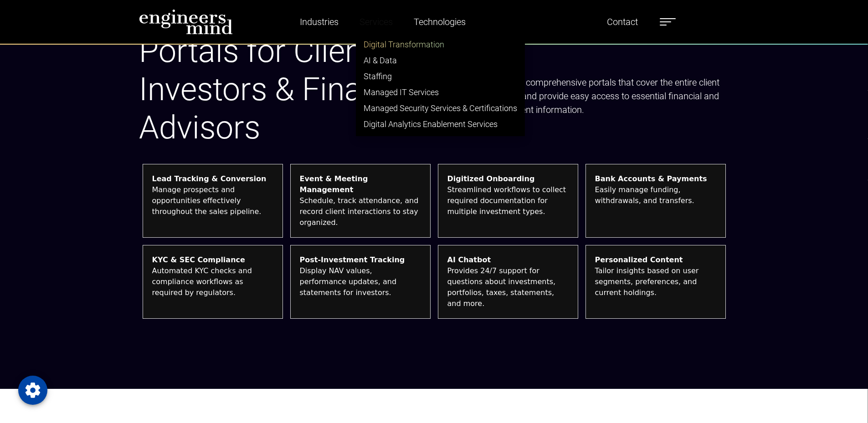 This screenshot has width=868, height=423. I want to click on a: Staffing, so click(440, 76).